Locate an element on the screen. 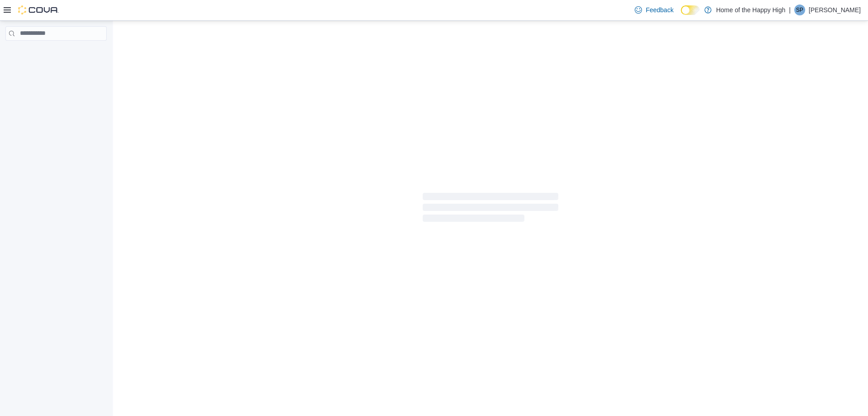 Image resolution: width=868 pixels, height=416 pixels. input: Dark Mode is located at coordinates (690, 10).